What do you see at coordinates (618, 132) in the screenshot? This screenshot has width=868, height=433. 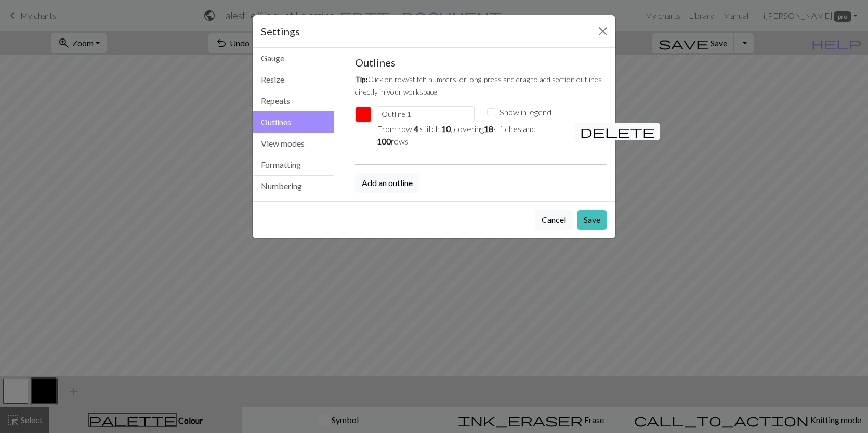 I see `button: Remove outline` at bounding box center [618, 132].